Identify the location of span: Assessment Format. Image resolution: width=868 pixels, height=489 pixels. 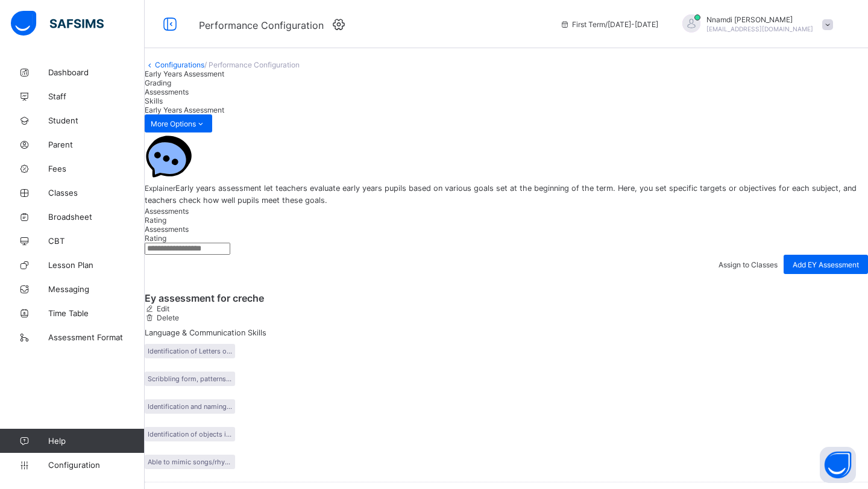
(97, 337).